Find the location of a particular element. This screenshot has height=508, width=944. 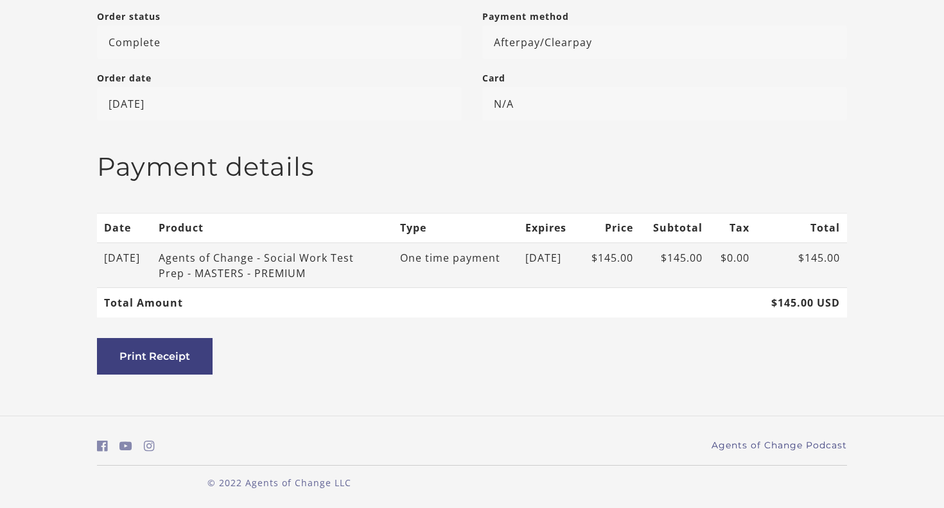

a: https://www.youtube.com/c/AgentsofChangeTestPrepbyMeaganMitchell (Open in a new window) is located at coordinates (126, 446).